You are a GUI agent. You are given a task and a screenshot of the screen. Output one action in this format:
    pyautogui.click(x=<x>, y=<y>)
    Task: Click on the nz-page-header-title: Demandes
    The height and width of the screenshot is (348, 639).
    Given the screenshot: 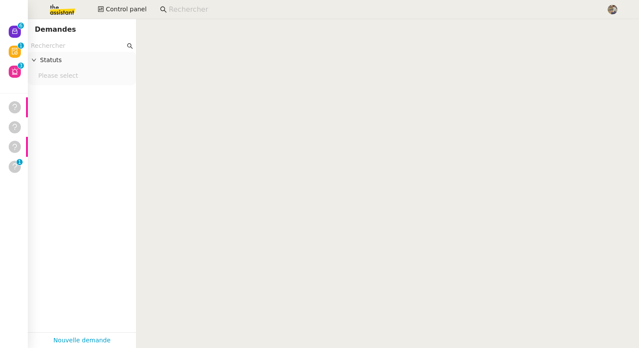 What is the action you would take?
    pyautogui.click(x=55, y=30)
    